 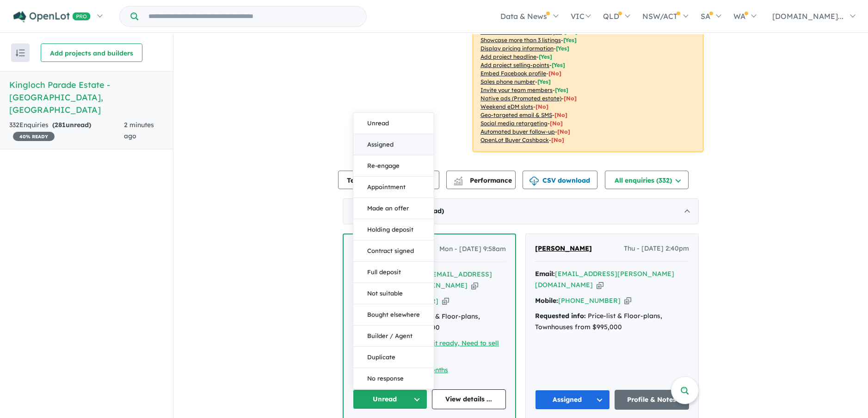 What do you see at coordinates (516, 90) in the screenshot?
I see `u: Invite your team members` at bounding box center [516, 90].